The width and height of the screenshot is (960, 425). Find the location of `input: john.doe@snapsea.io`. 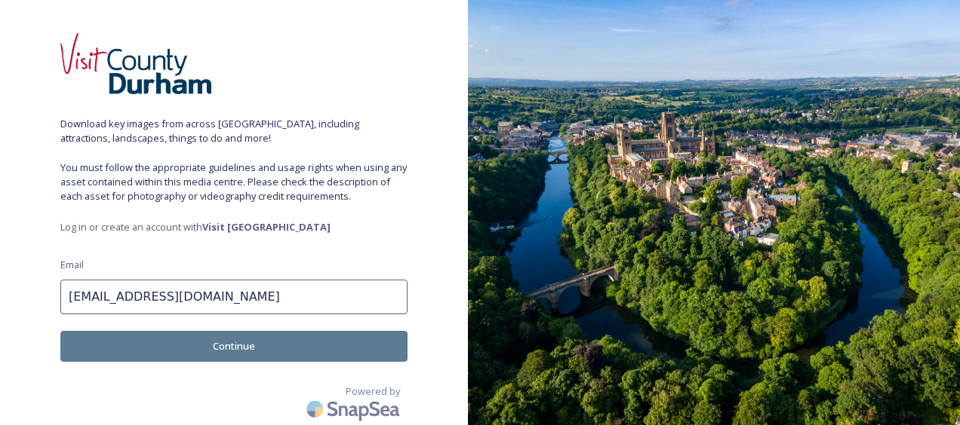

input: john.doe@snapsea.io is located at coordinates (234, 297).